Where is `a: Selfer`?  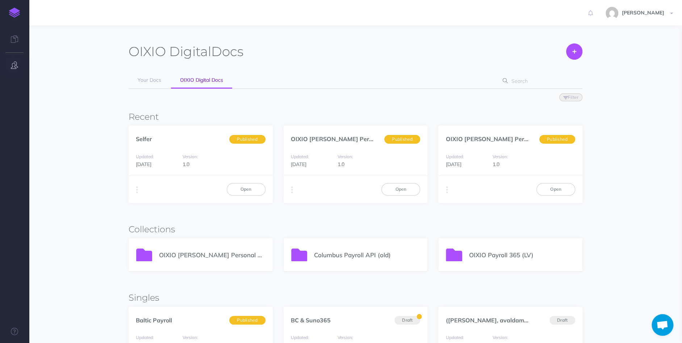
a: Selfer is located at coordinates (144, 139).